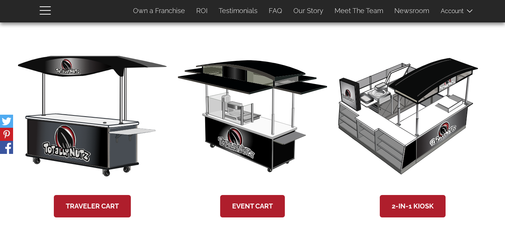 The width and height of the screenshot is (505, 229). Describe the element at coordinates (252, 206) in the screenshot. I see `a: Event Cart` at that location.